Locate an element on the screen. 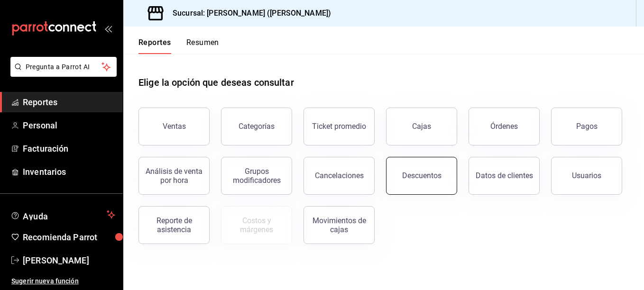 The width and height of the screenshot is (644, 290). button: Movimientos de cajas is located at coordinates (339, 225).